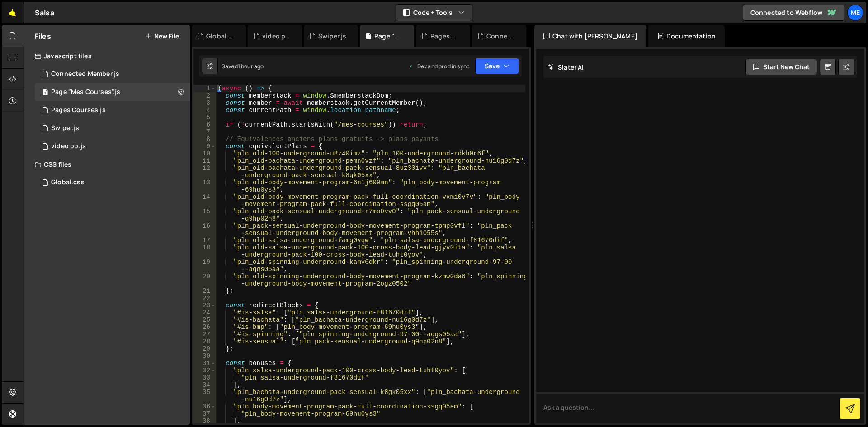 This screenshot has width=868, height=427. What do you see at coordinates (205, 230) in the screenshot?
I see `div: 16` at bounding box center [205, 230].